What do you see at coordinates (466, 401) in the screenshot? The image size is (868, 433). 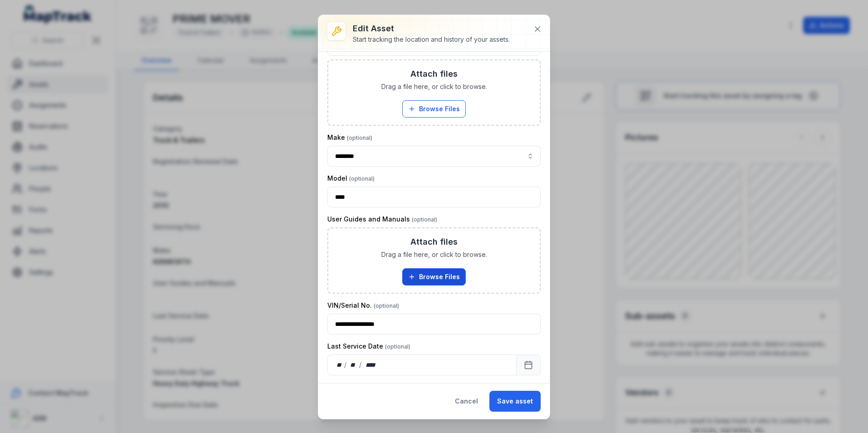 I see `button: Cancel` at bounding box center [466, 401].